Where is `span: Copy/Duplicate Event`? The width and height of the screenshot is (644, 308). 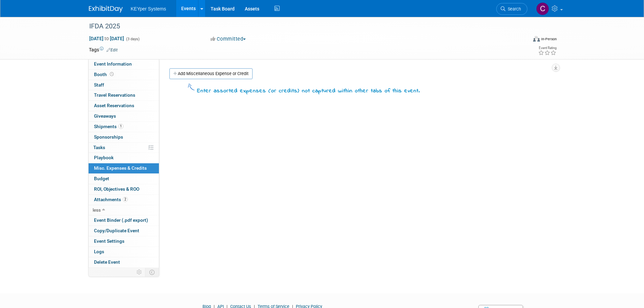
span: Copy/Duplicate Event is located at coordinates (117, 231).